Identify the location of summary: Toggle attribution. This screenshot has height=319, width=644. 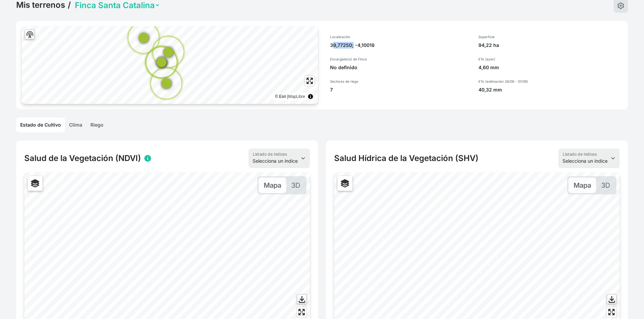
(311, 96).